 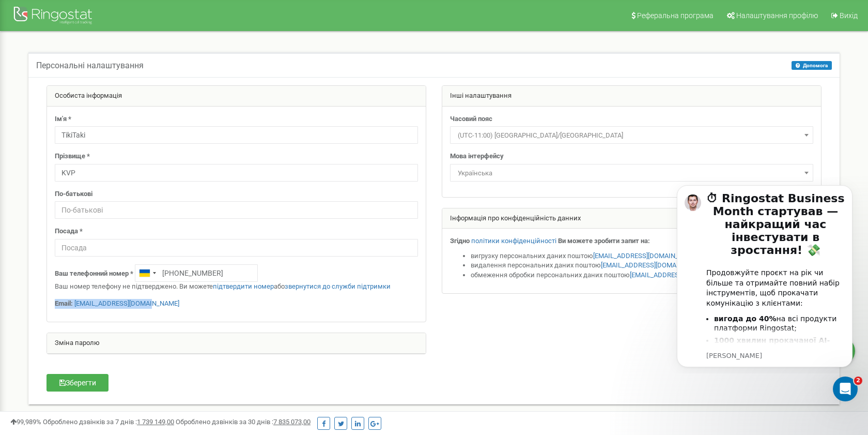 What do you see at coordinates (642, 275) in the screenshot?
I see `li: обмеження обробки персональних даних поштою .` at bounding box center [642, 275].